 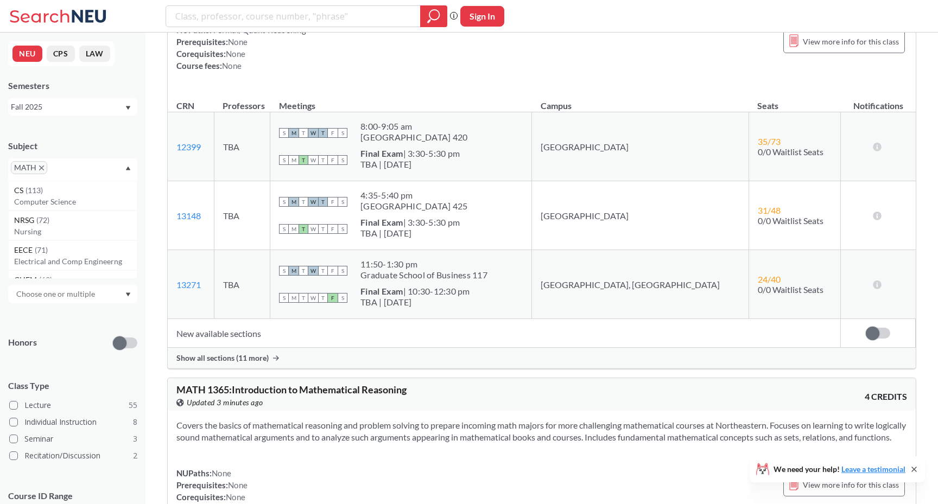 What do you see at coordinates (424, 264) in the screenshot?
I see `div: 11:50 - 1:30 pm` at bounding box center [424, 264].